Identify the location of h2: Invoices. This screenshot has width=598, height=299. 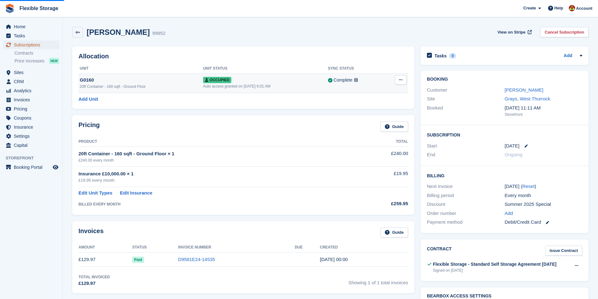
(91, 233).